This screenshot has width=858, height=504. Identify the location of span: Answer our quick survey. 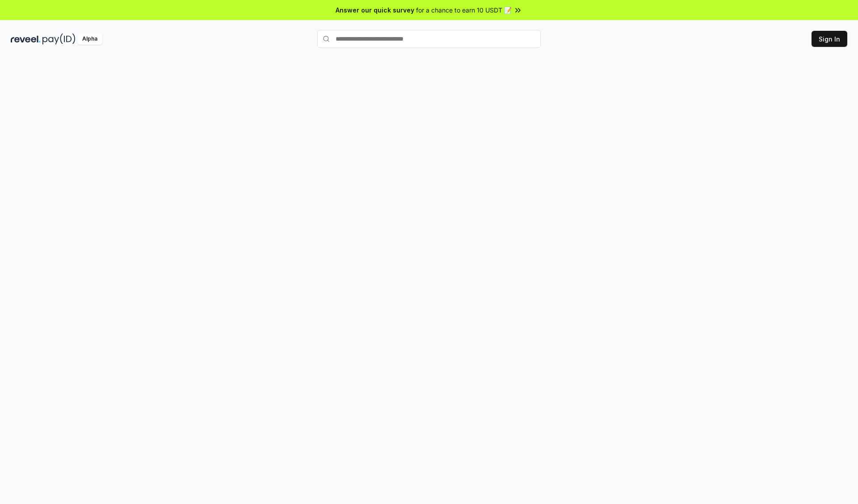
(375, 10).